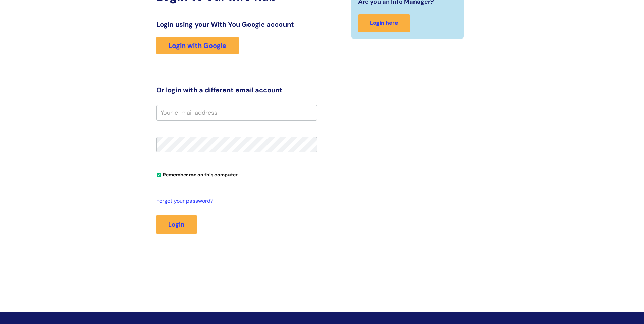 This screenshot has height=324, width=644. Describe the element at coordinates (235, 201) in the screenshot. I see `a: Forgot your password?` at that location.